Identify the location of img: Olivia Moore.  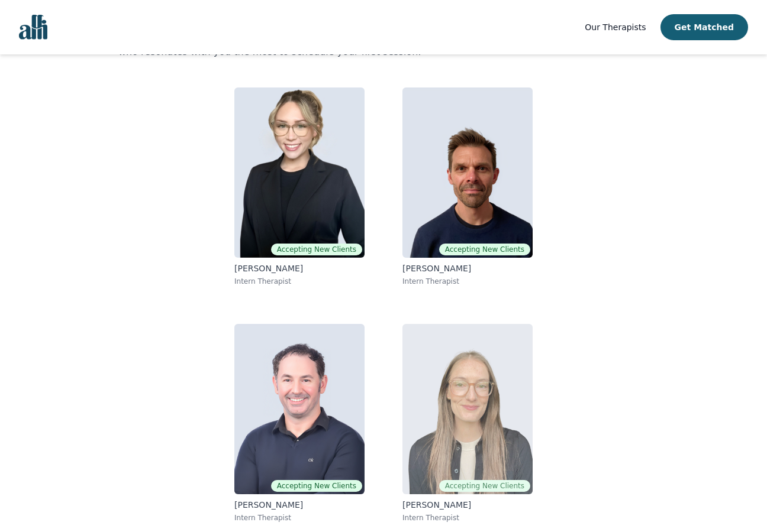
(300, 172).